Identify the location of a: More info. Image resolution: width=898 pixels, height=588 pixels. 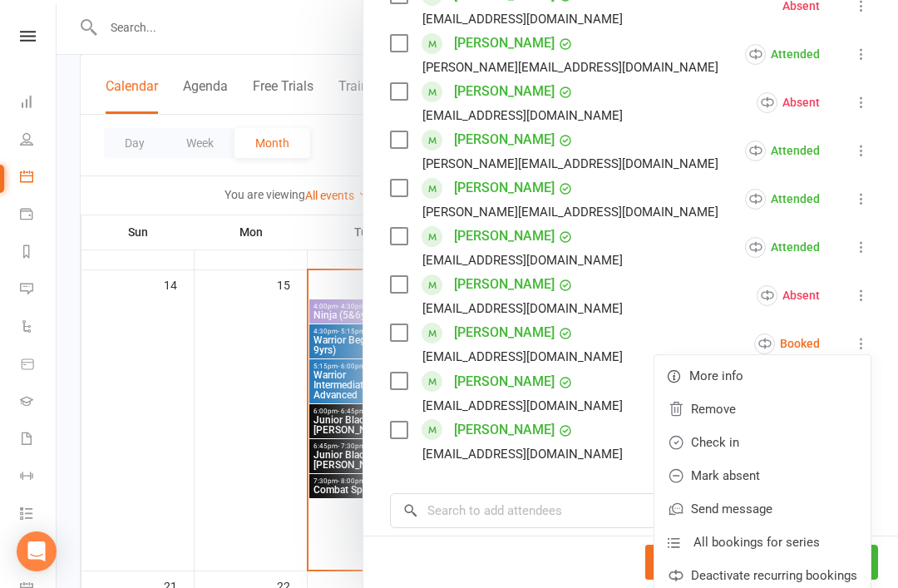
(763, 376).